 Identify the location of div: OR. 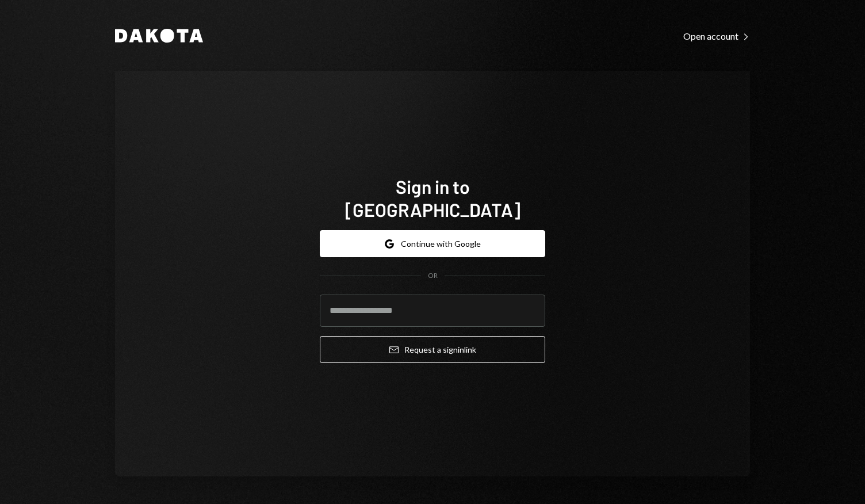
(433, 275).